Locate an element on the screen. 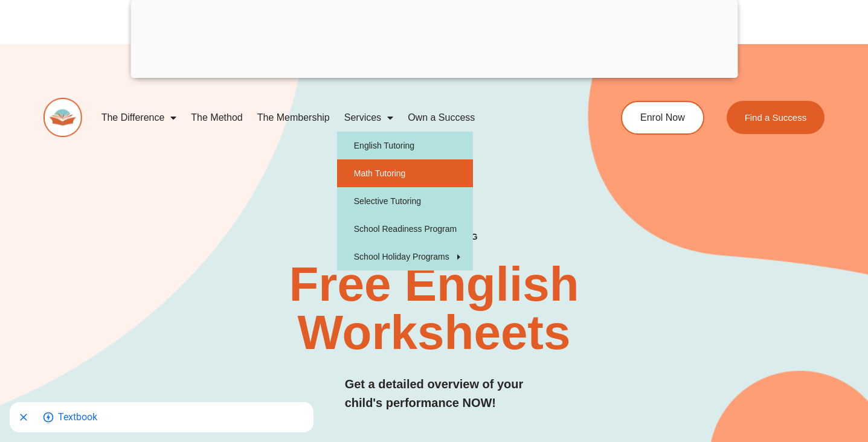  h3: Get a detailed overview of your child's performance NOW! is located at coordinates (434, 393).